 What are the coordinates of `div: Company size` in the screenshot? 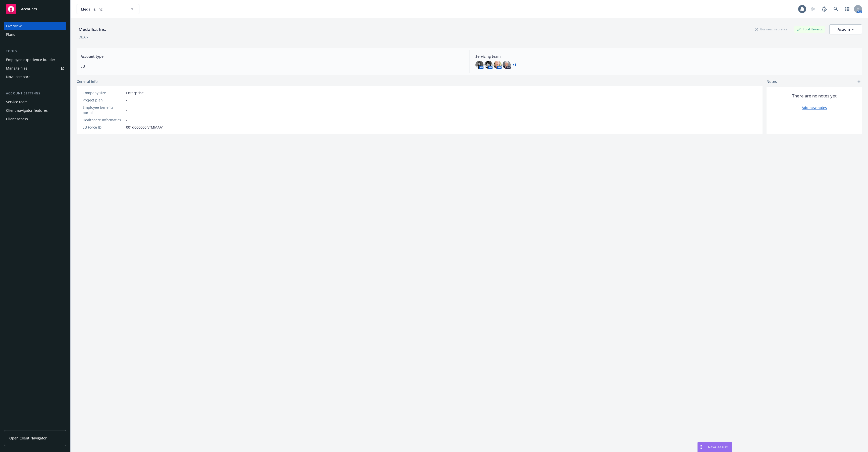 It's located at (103, 92).